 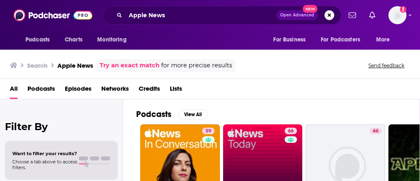 I want to click on input: Search podcasts, credits, & more..., so click(x=201, y=15).